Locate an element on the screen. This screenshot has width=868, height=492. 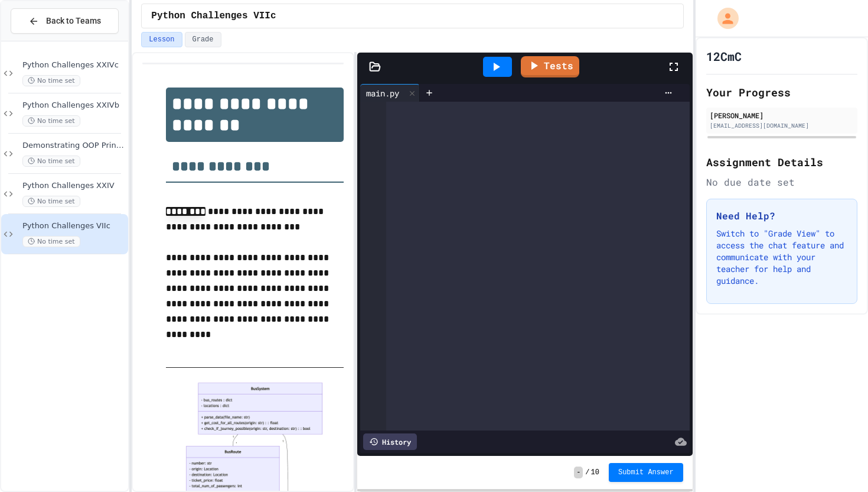
span: Back to Teams is located at coordinates (73, 20).